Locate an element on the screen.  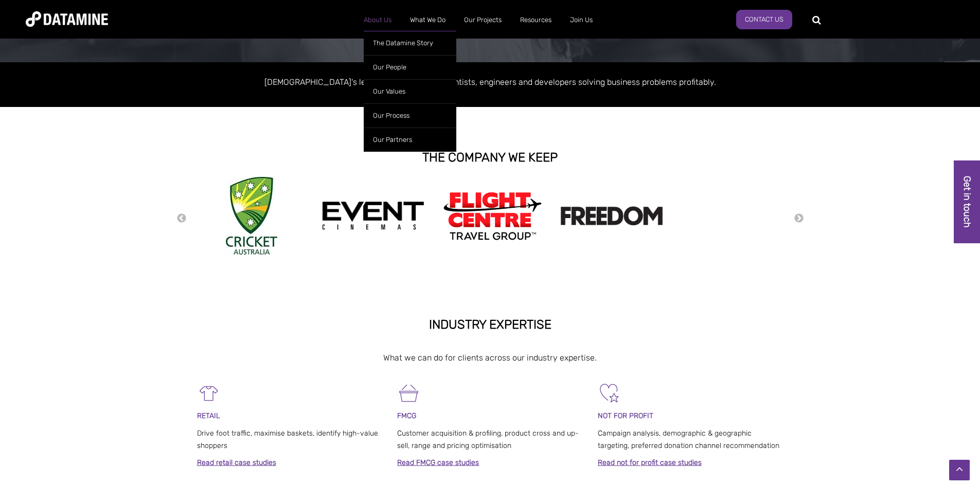
span: NOT FOR PROFIT is located at coordinates (626, 416).